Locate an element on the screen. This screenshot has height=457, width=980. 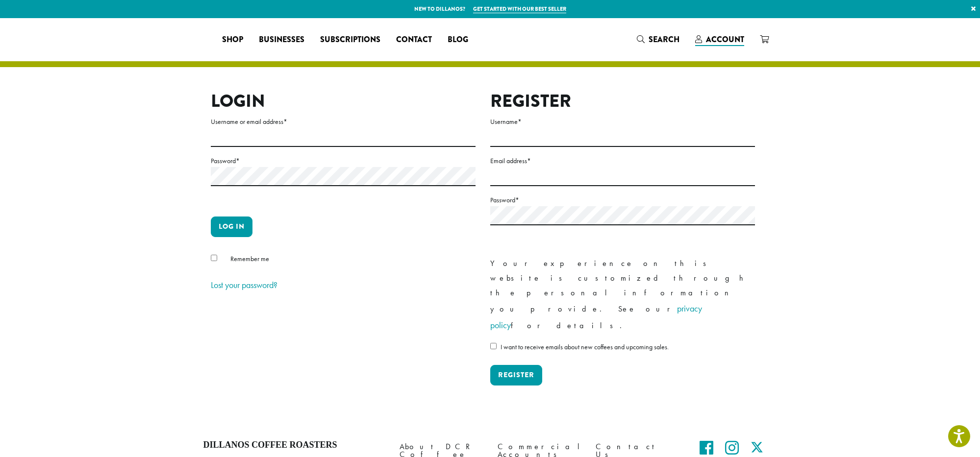
h2: Register is located at coordinates (623, 101).